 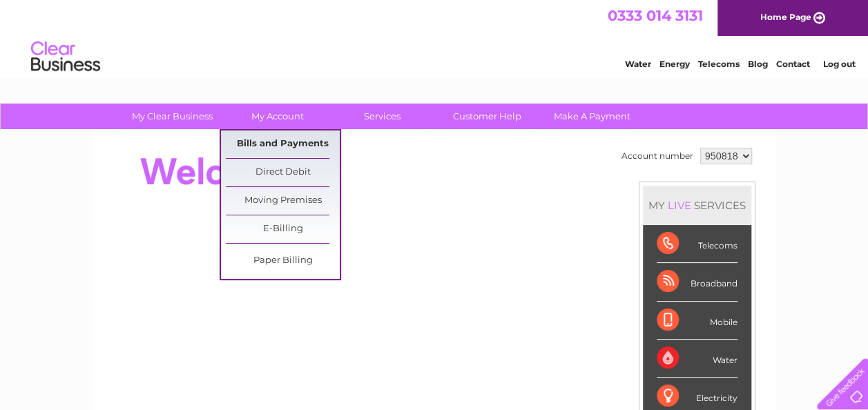 What do you see at coordinates (487, 116) in the screenshot?
I see `a: Customer Help` at bounding box center [487, 116].